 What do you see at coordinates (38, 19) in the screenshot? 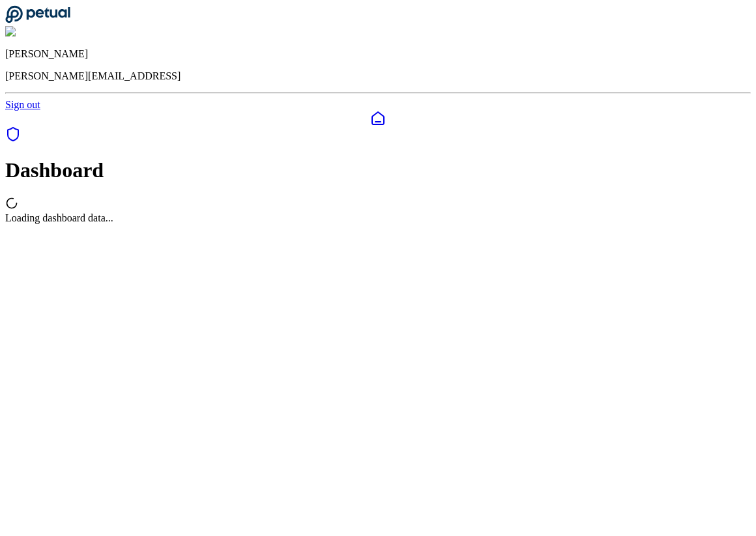
I see `a: Go to Dashboard` at bounding box center [38, 19].